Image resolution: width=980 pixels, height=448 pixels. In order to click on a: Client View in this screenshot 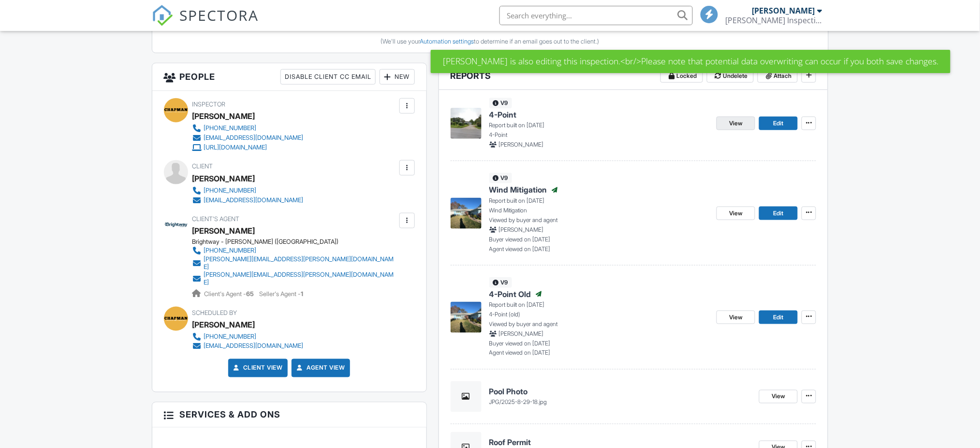, I will do `click(257, 368)`.